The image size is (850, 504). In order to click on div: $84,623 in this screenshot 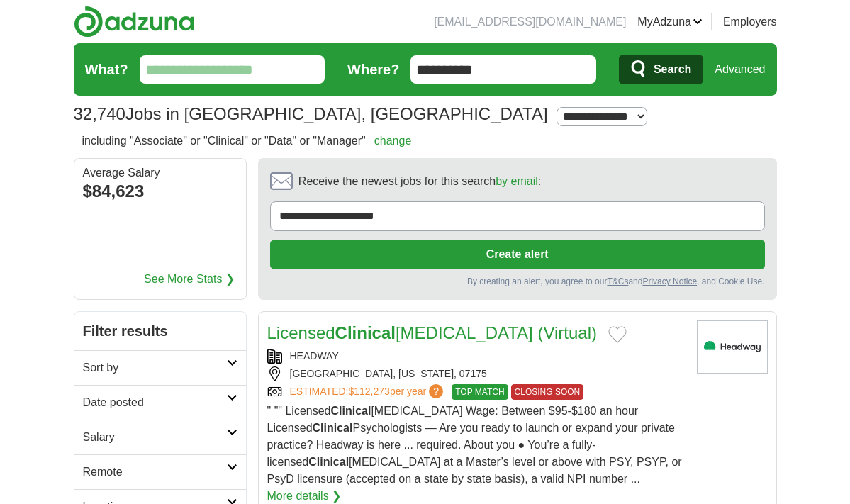, I will do `click(160, 191)`.